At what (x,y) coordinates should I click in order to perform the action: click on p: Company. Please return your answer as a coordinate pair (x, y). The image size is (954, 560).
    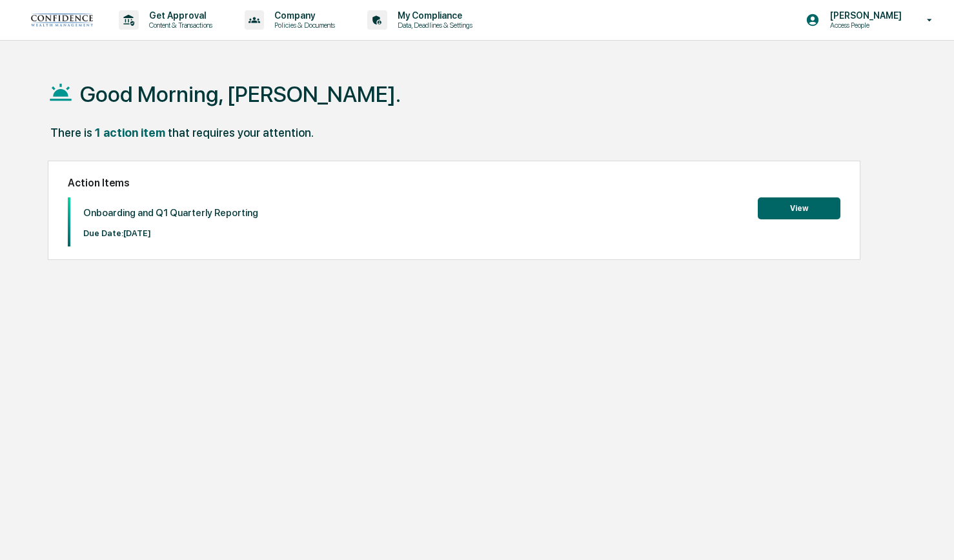
    Looking at the image, I should click on (302, 16).